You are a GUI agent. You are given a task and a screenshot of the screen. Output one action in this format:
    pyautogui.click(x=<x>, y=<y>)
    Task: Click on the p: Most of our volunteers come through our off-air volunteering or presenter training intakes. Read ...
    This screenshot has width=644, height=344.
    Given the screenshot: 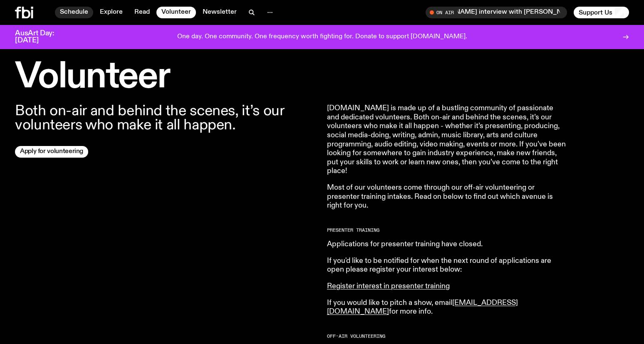 What is the action you would take?
    pyautogui.click(x=447, y=197)
    